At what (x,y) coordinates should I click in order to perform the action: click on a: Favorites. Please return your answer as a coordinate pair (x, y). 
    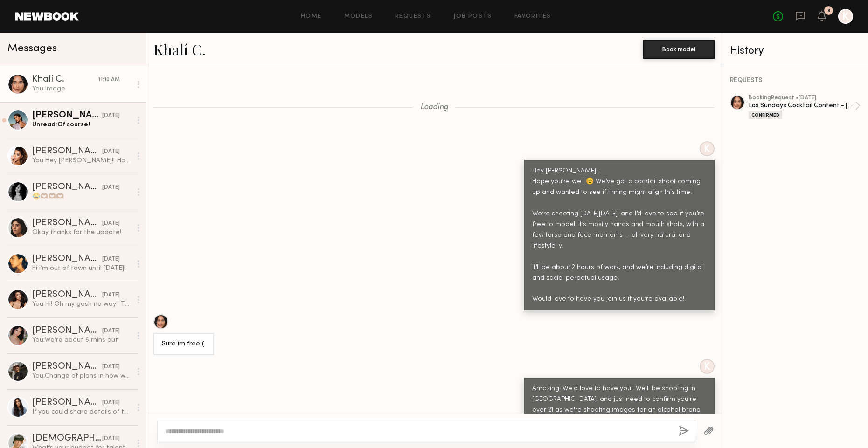
    Looking at the image, I should click on (533, 16).